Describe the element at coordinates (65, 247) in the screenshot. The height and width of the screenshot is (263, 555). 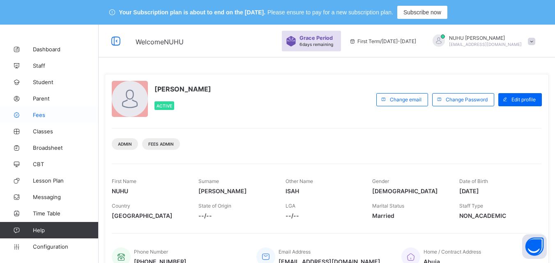
I see `span: Configuration` at that location.